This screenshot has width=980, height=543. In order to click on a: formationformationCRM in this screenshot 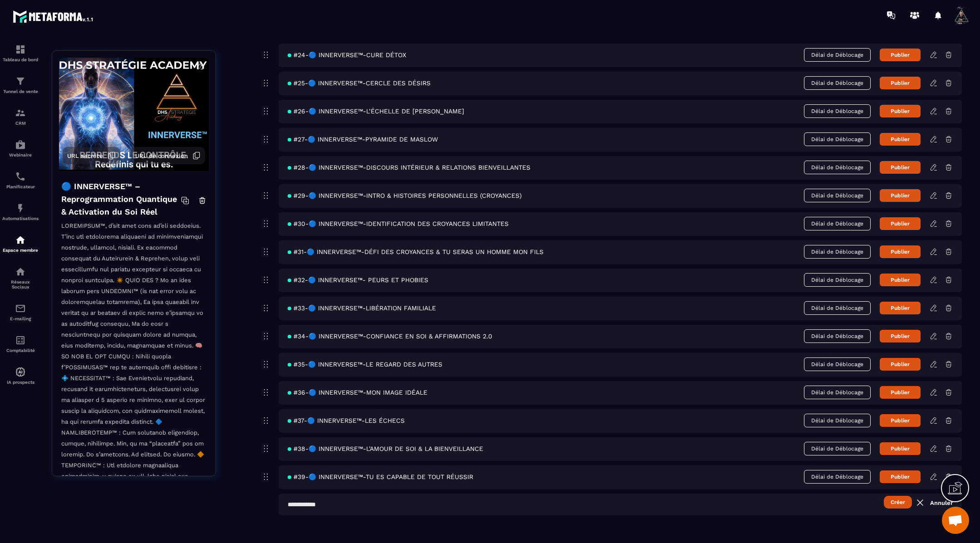, I will do `click(21, 116)`.